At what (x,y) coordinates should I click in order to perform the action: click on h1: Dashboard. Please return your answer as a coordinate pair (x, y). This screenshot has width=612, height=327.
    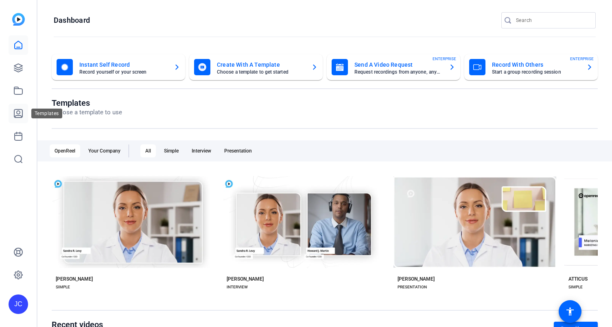
    Looking at the image, I should click on (72, 20).